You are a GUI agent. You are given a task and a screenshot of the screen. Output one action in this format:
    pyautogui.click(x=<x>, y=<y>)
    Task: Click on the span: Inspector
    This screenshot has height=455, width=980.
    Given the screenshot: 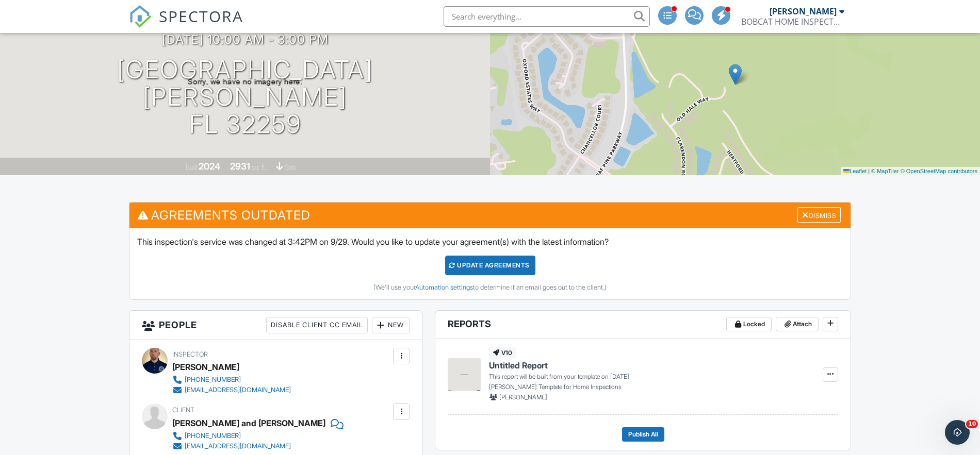 What is the action you would take?
    pyautogui.click(x=190, y=354)
    